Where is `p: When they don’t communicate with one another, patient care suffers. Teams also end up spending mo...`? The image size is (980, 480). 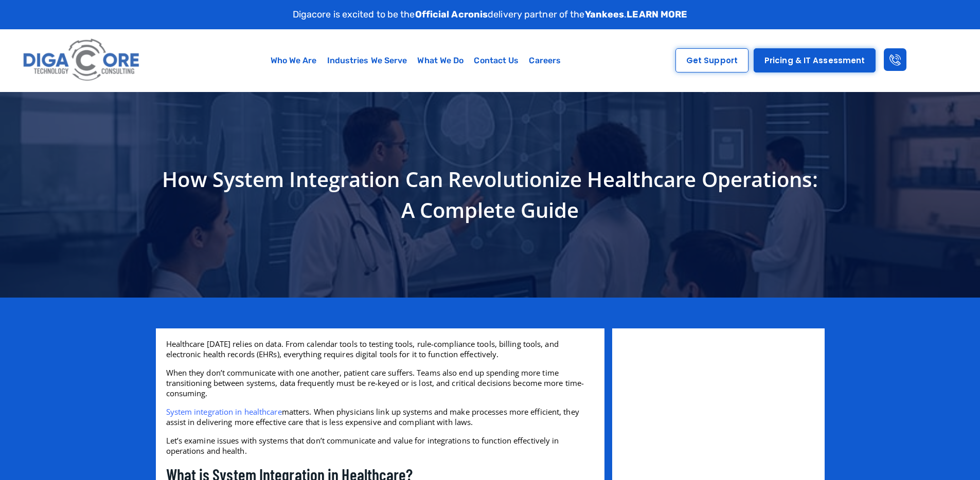
p: When they don’t communicate with one another, patient care suffers. Teams also end up spending mo... is located at coordinates (380, 383).